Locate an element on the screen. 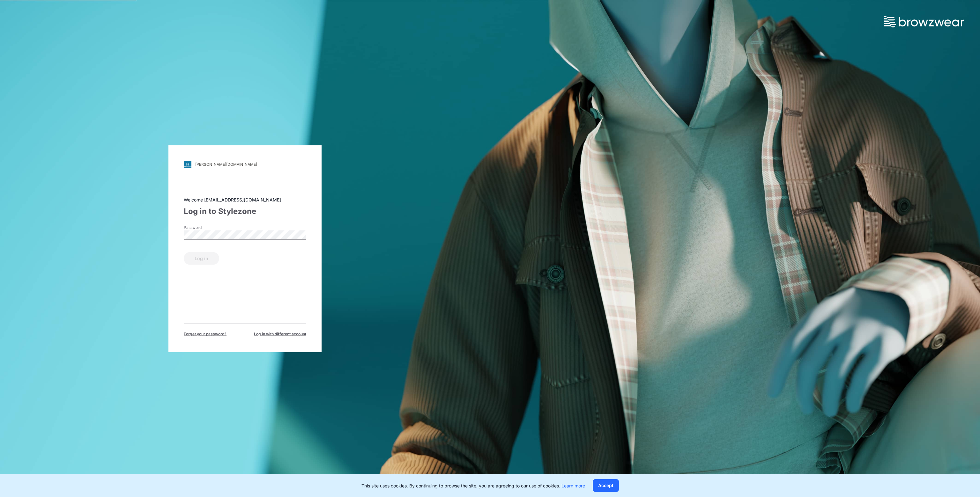 The image size is (980, 497). div: Log in to Stylezone is located at coordinates (245, 211).